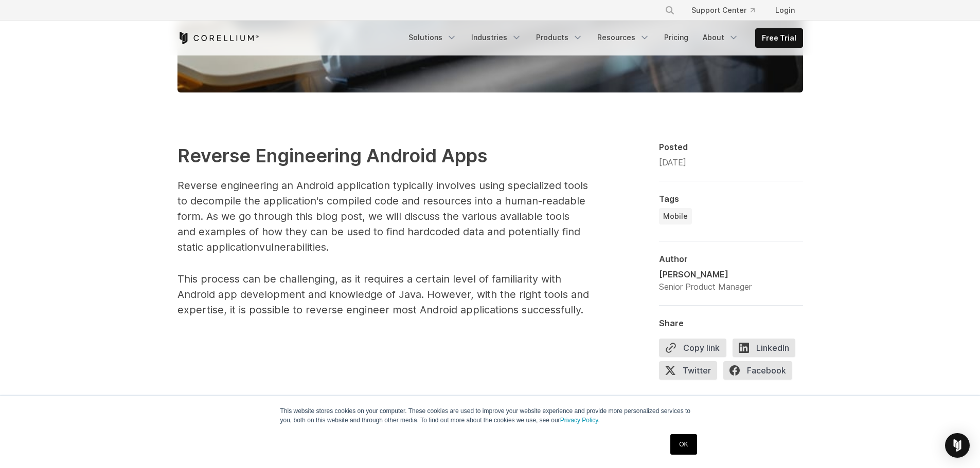 The height and width of the screenshot is (468, 980). What do you see at coordinates (688, 371) in the screenshot?
I see `span: Twitter` at bounding box center [688, 371].